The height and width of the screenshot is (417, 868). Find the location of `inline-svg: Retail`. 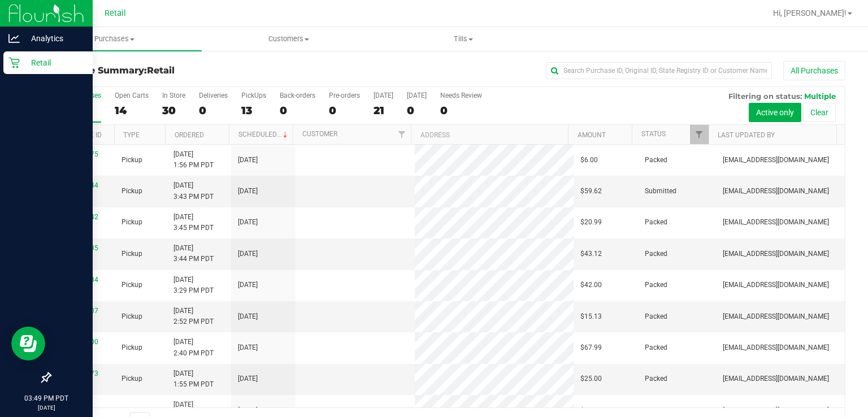

inline-svg: Retail is located at coordinates (14, 63).